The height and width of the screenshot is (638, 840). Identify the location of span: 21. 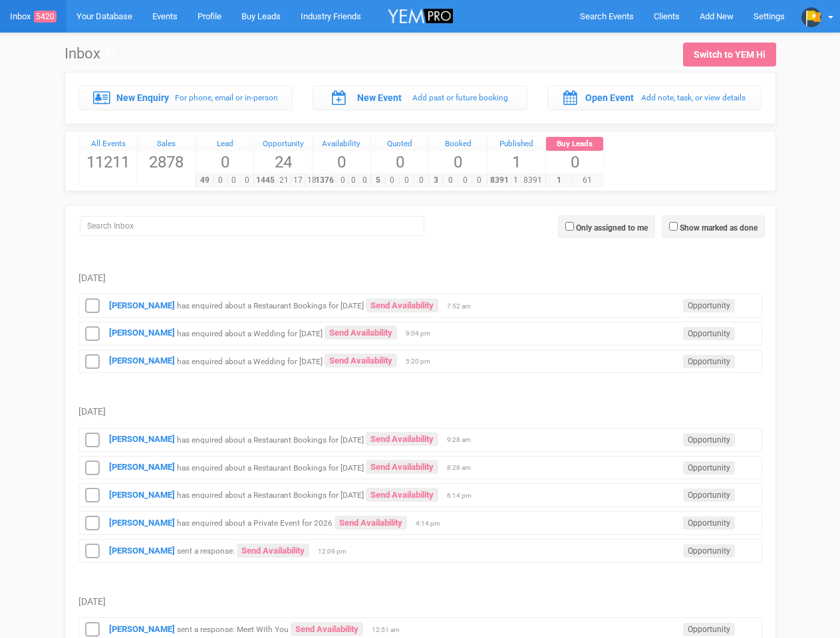
(284, 180).